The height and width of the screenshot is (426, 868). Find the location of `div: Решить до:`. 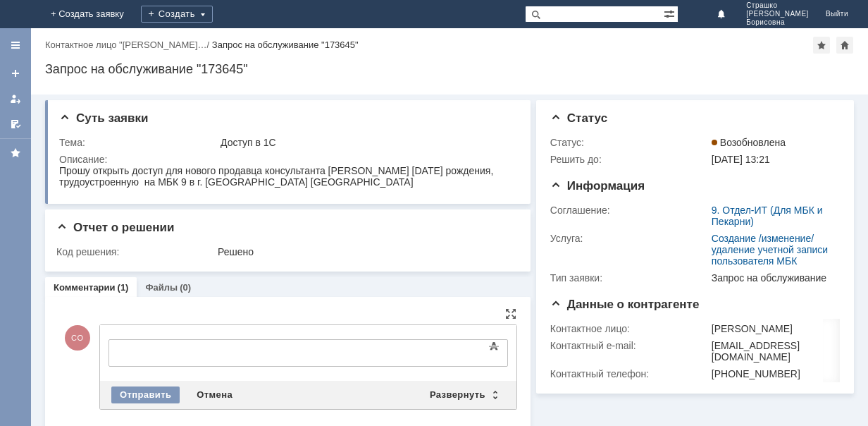

div: Решить до: is located at coordinates (629, 159).